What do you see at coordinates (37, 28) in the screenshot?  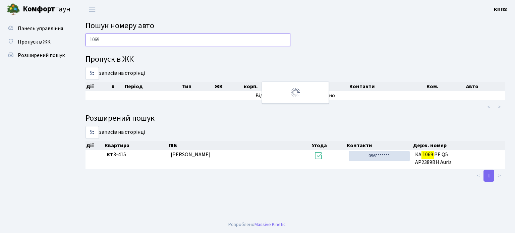 I see `a: Панель управління` at bounding box center [37, 28].